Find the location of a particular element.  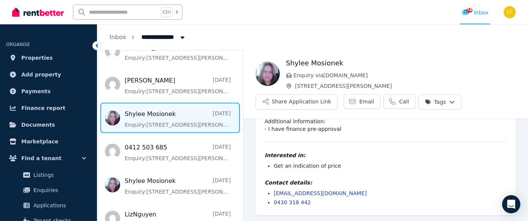

span: Listings is located at coordinates (59, 175).